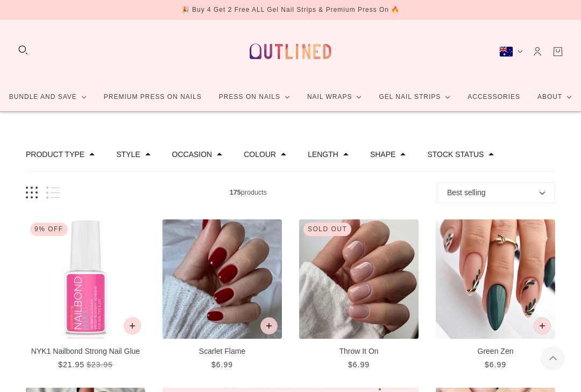  What do you see at coordinates (235, 192) in the screenshot?
I see `b: 175` at bounding box center [235, 192].